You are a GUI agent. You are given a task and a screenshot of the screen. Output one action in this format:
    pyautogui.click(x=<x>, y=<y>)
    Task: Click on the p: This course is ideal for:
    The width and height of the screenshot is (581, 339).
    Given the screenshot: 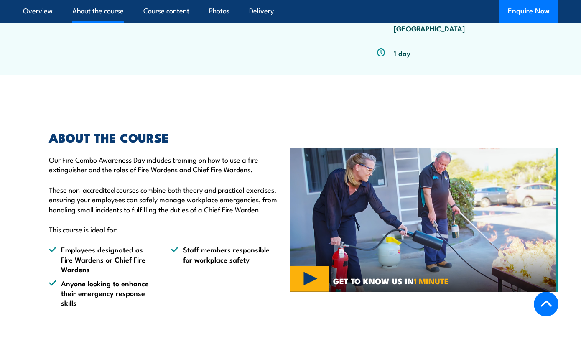 What is the action you would take?
    pyautogui.click(x=163, y=229)
    